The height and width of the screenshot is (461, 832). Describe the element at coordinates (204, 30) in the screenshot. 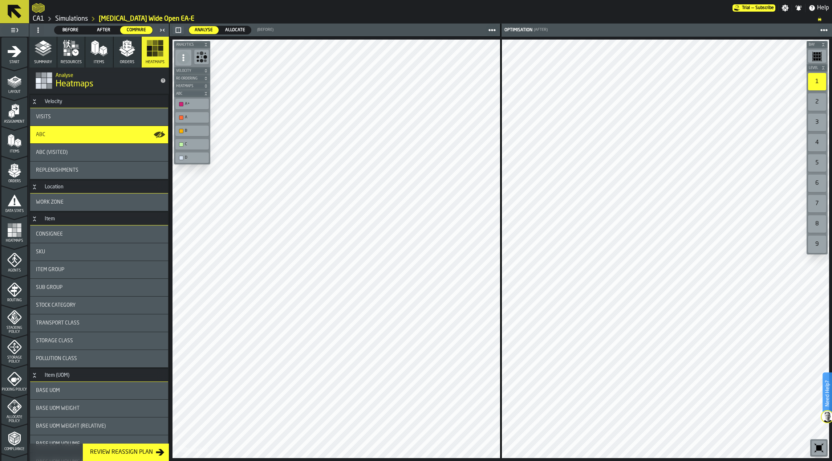

I see `span: Analyse` at that location.